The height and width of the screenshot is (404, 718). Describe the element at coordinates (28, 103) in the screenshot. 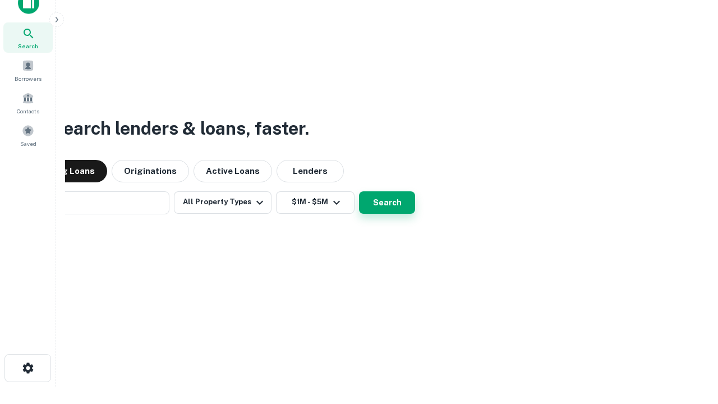

I see `div: Contacts` at that location.